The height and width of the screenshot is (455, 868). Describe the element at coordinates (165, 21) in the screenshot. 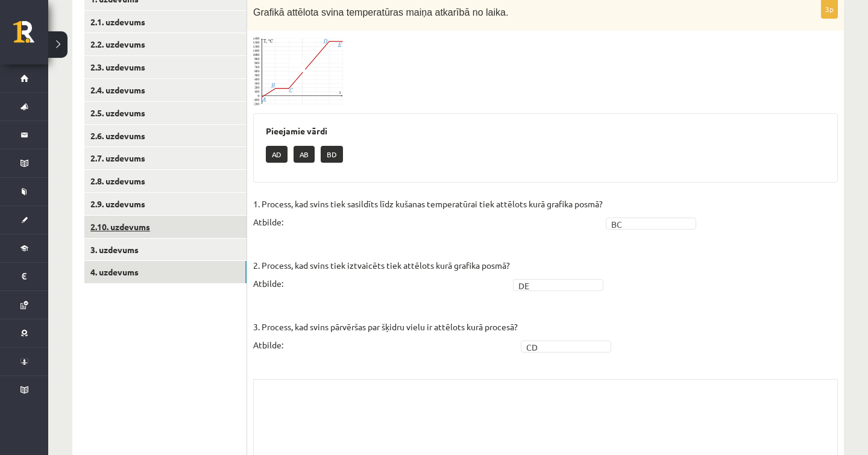

I see `a: 2.1. uzdevums` at that location.